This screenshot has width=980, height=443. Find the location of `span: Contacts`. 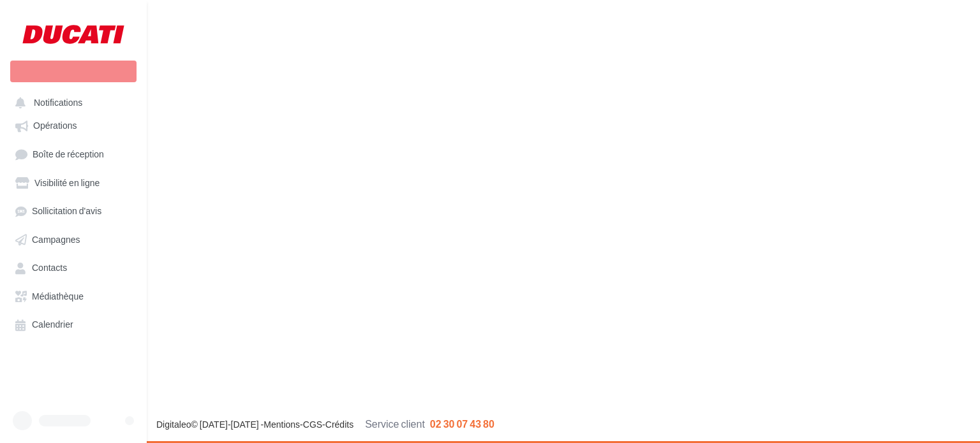

span: Contacts is located at coordinates (49, 268).